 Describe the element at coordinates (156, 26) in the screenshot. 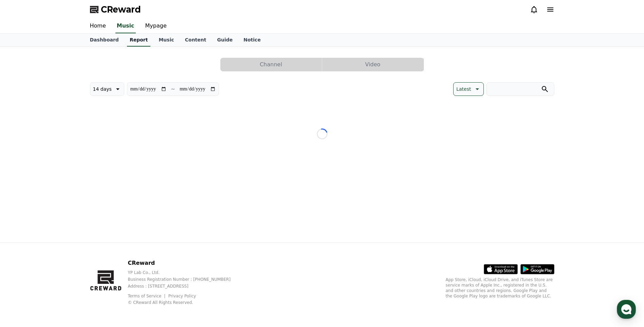

I see `a: Mypage` at that location.